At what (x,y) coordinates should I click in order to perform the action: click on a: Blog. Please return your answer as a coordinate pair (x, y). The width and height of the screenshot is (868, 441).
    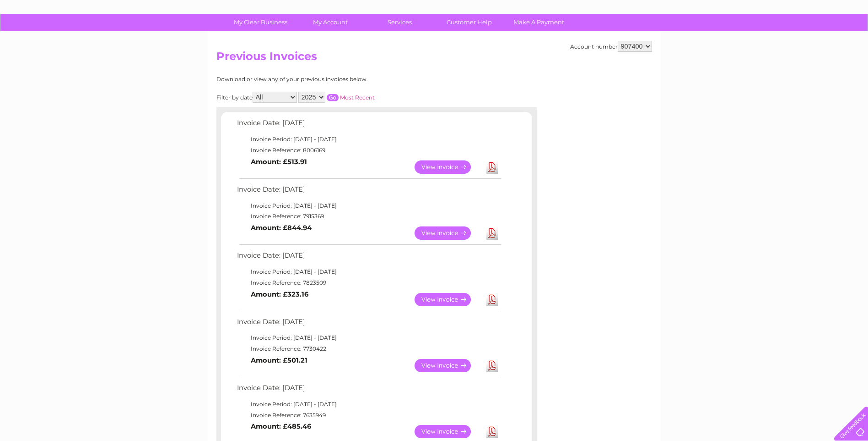
    Looking at the image, I should click on (795, 42).